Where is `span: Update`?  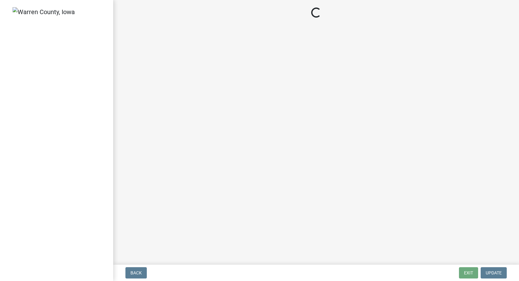
span: Update is located at coordinates (494, 273).